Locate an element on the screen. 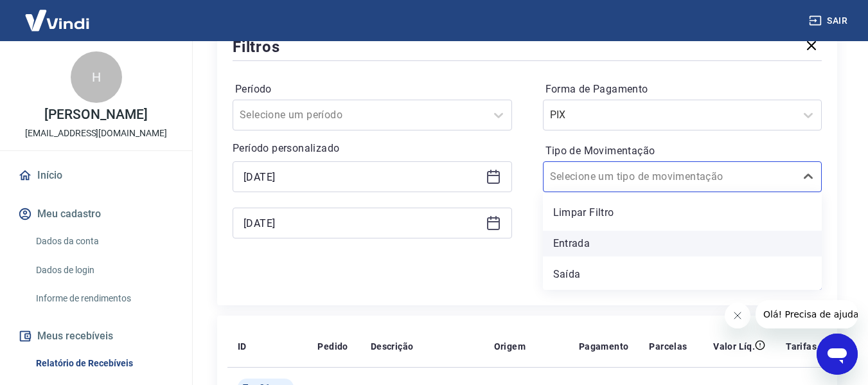 The image size is (868, 385). label: Período is located at coordinates (372, 90).